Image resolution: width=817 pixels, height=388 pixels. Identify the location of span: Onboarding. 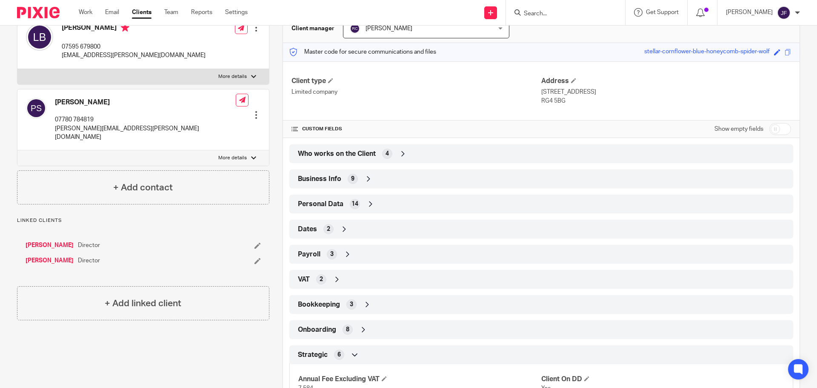
(317, 329).